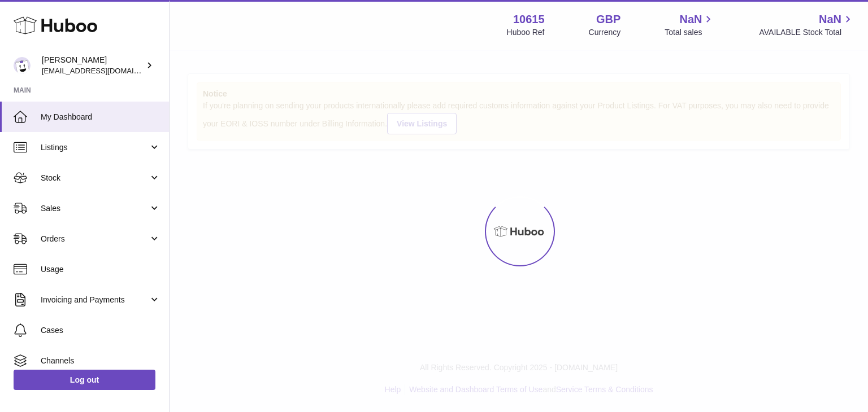 The width and height of the screenshot is (868, 412). Describe the element at coordinates (95, 178) in the screenshot. I see `span: Stock` at that location.